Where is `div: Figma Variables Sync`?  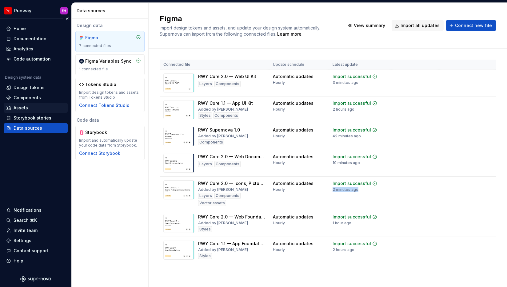 div: Figma Variables Sync is located at coordinates (108, 61).